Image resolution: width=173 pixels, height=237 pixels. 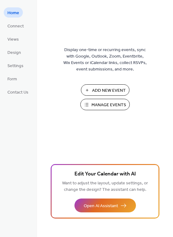 I want to click on span: Connect, so click(x=15, y=26).